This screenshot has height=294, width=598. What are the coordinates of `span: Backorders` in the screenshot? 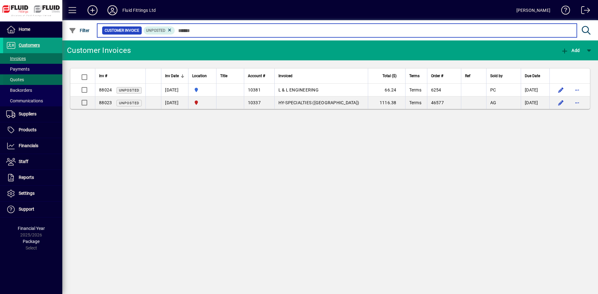 It's located at (19, 90).